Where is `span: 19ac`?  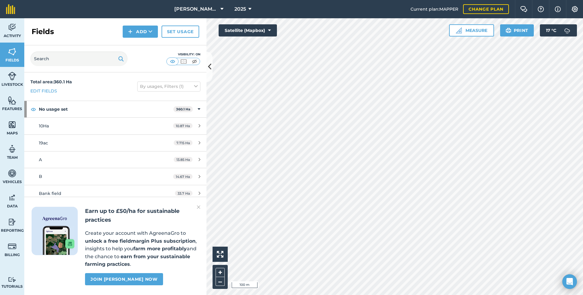 span: 19ac is located at coordinates (43, 143).